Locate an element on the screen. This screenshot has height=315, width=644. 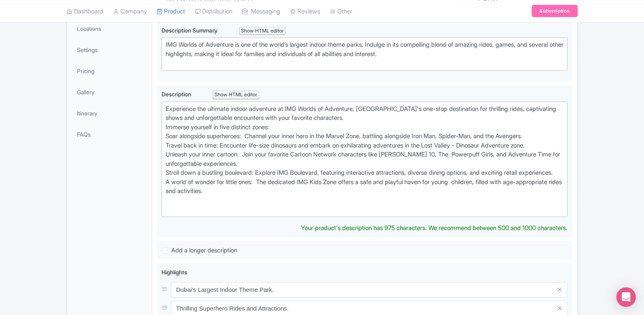
span: Highlights is located at coordinates (174, 272).